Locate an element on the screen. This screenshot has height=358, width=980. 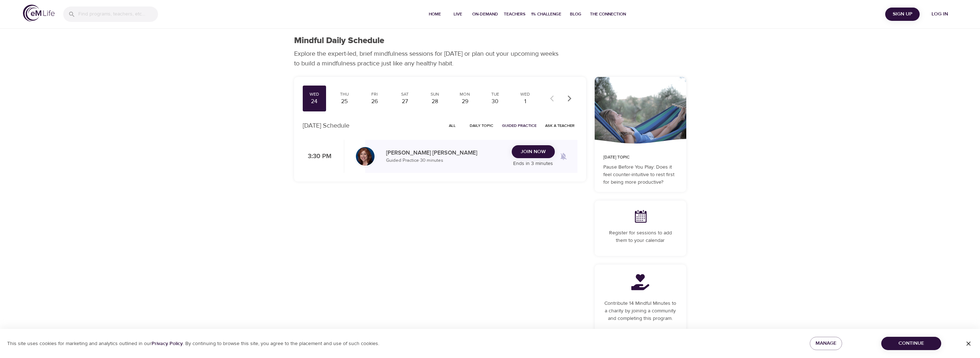
button: Join Now is located at coordinates (533, 151).